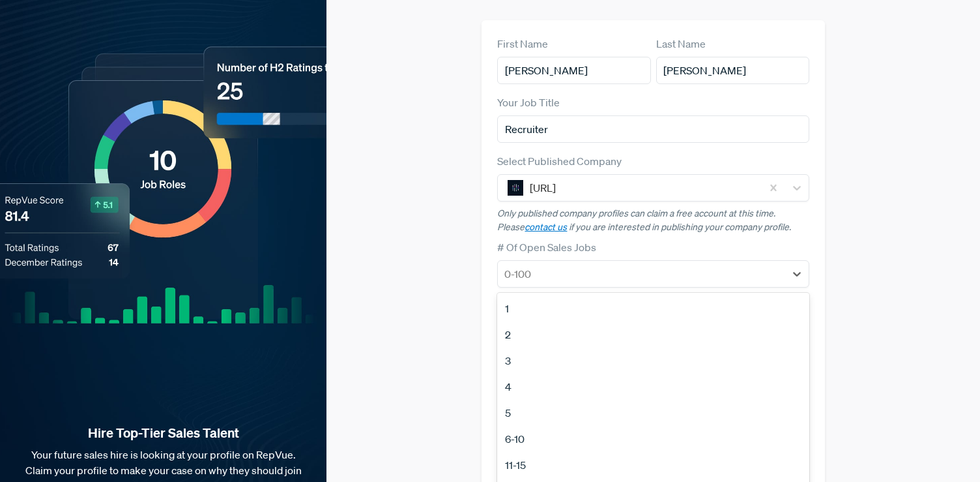  Describe the element at coordinates (574, 71) in the screenshot. I see `input: First Name` at that location.